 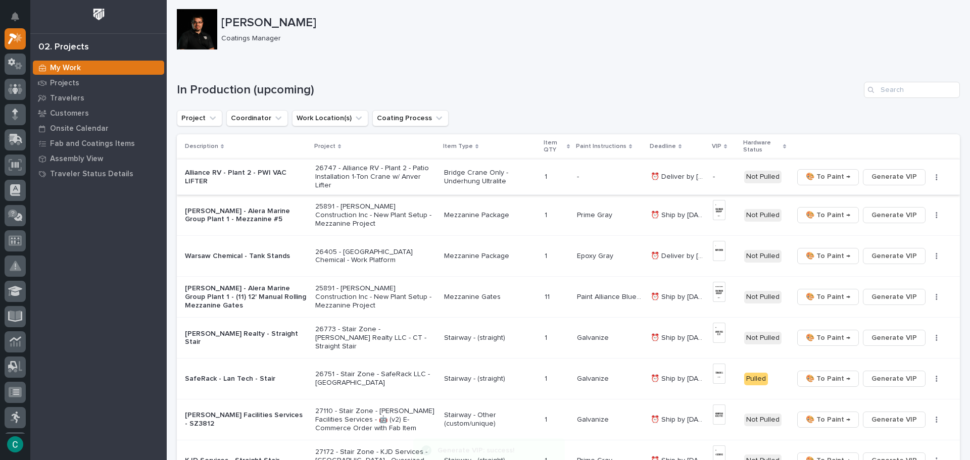 I want to click on button: Work Location(s), so click(x=330, y=118).